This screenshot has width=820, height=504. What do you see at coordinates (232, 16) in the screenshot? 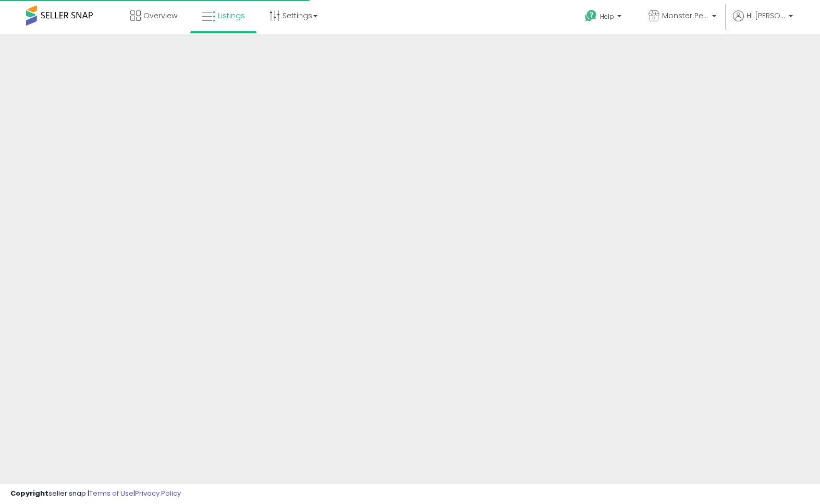
I see `span: Listings` at bounding box center [232, 16].